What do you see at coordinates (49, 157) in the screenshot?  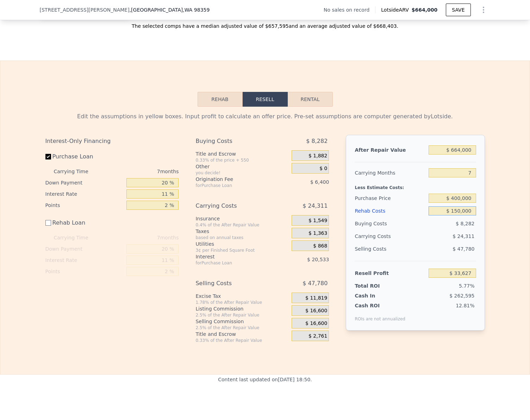 I see `input: Purchase Loan` at bounding box center [49, 157].